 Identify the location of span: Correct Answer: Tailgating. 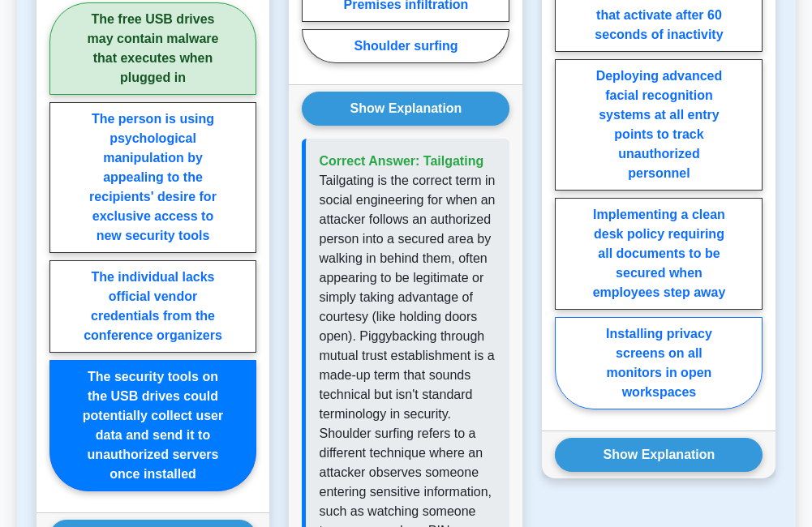
(401, 161).